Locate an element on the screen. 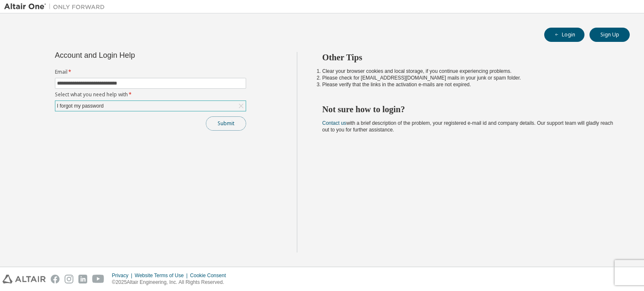 The width and height of the screenshot is (644, 291). img: linkedin.svg is located at coordinates (82, 279).